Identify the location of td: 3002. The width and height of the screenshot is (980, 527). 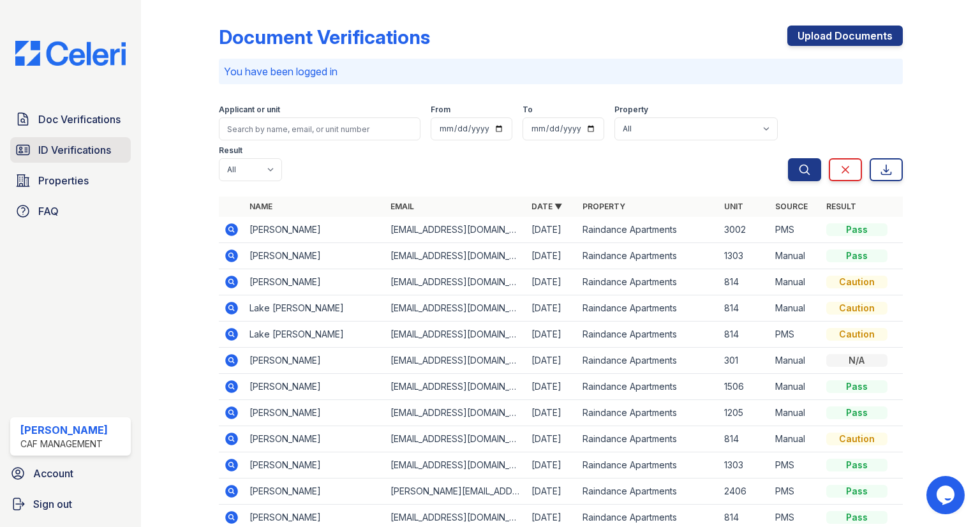
(744, 230).